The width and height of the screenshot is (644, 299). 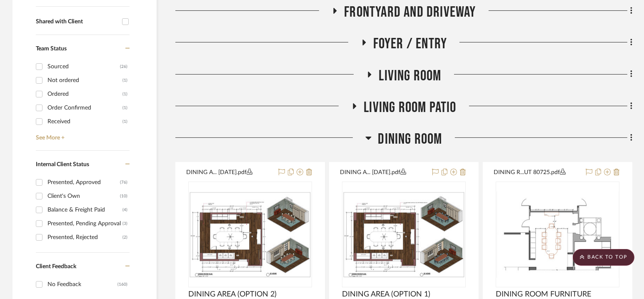 I want to click on span: Living room Patio, so click(x=410, y=108).